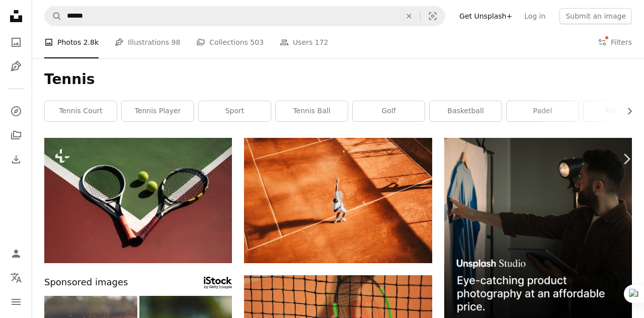 This screenshot has height=318, width=644. I want to click on span: Sponsored images, so click(86, 282).